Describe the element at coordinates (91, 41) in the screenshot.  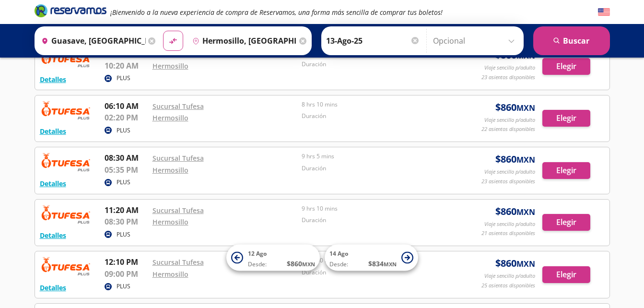
I see `input: Buscar Origen` at that location.